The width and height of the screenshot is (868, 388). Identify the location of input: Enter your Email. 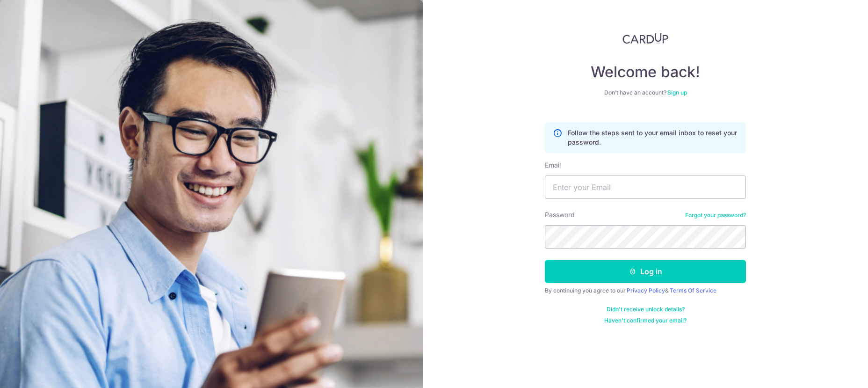
(646, 187).